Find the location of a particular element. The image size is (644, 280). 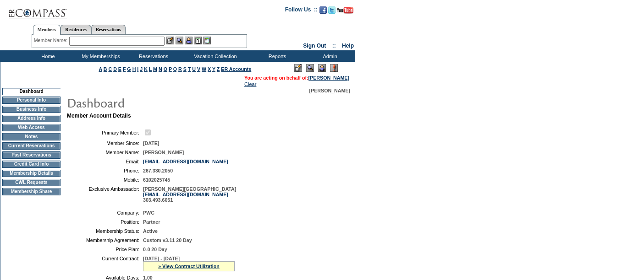

a: U is located at coordinates (194, 69).